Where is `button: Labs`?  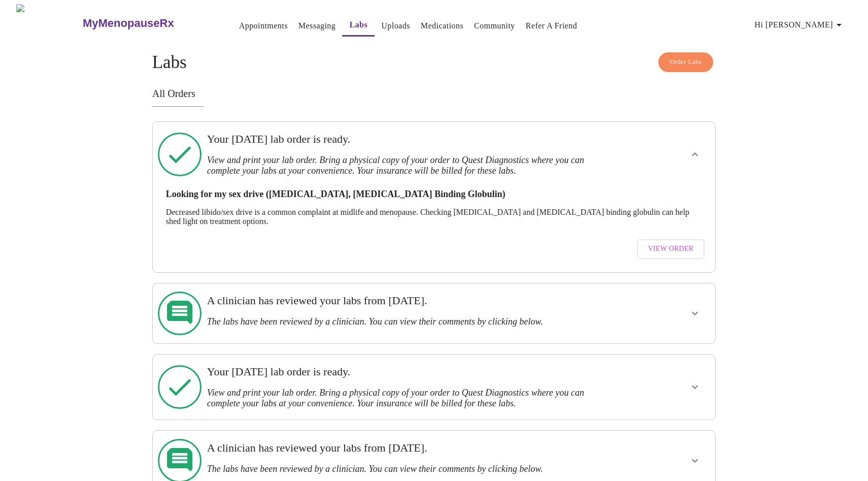 button: Labs is located at coordinates (358, 25).